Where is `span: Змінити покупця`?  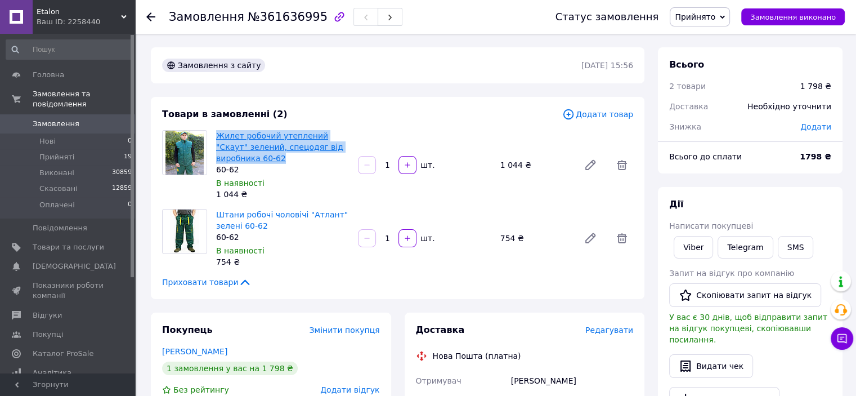
span: Змінити покупця is located at coordinates (345, 330).